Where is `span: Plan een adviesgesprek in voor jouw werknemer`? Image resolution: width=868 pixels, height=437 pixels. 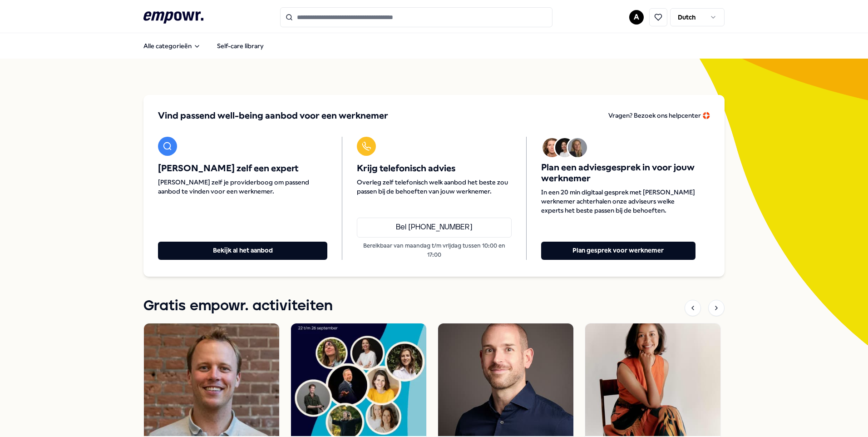
span: Plan een adviesgesprek in voor jouw werknemer is located at coordinates (618, 173).